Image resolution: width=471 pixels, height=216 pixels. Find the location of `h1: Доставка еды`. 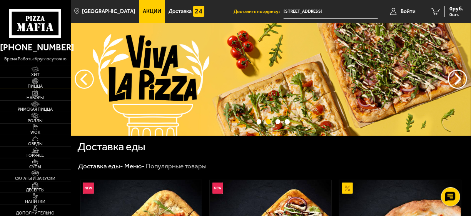

h1: Доставка еды is located at coordinates (111, 147).